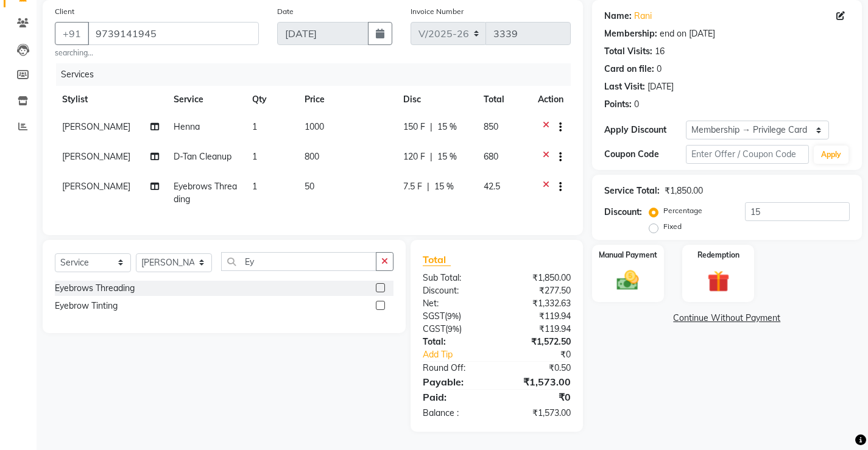  What do you see at coordinates (318, 74) in the screenshot?
I see `div: Services` at bounding box center [318, 74].